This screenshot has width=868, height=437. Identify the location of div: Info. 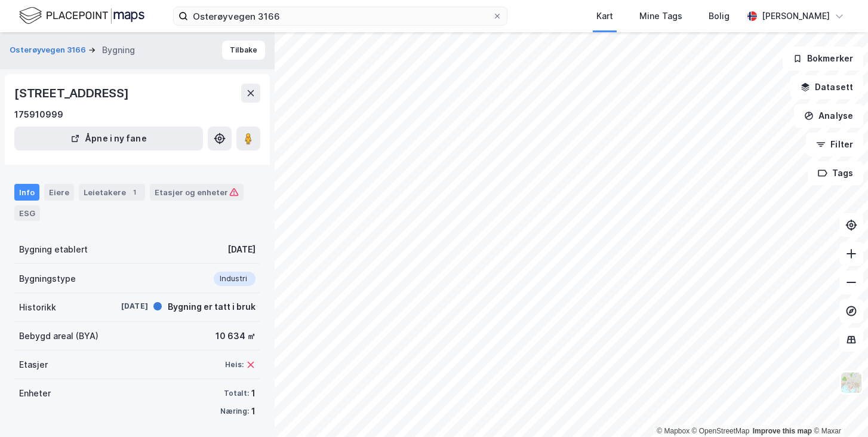
(27, 192).